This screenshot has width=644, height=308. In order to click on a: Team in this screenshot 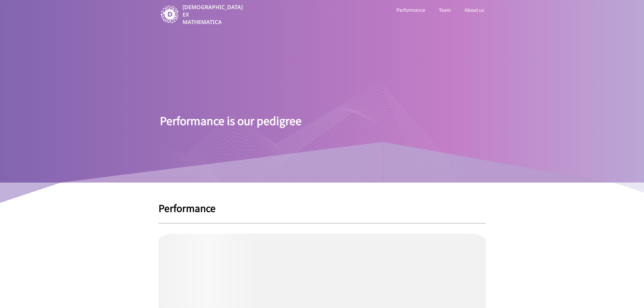, I will do `click(445, 10)`.